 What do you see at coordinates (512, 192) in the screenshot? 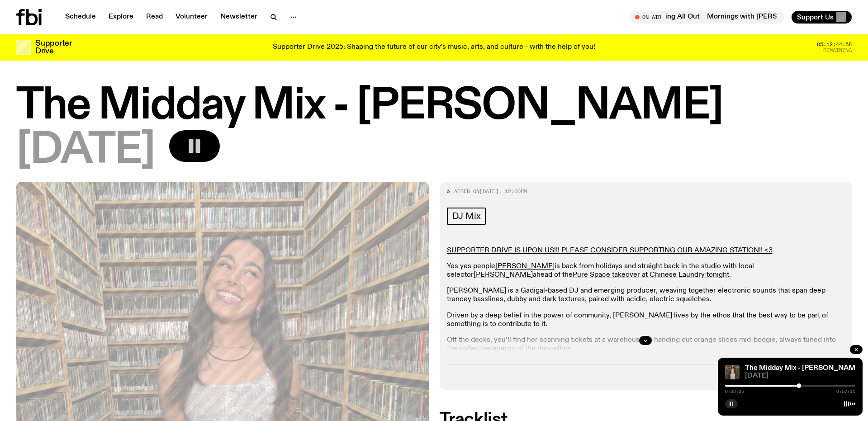
I see `span: , 12:00pm` at bounding box center [512, 192].